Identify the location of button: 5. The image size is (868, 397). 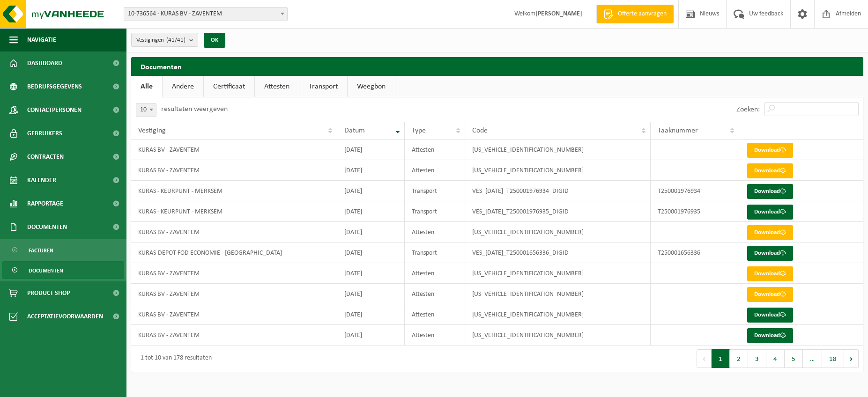
(793, 358).